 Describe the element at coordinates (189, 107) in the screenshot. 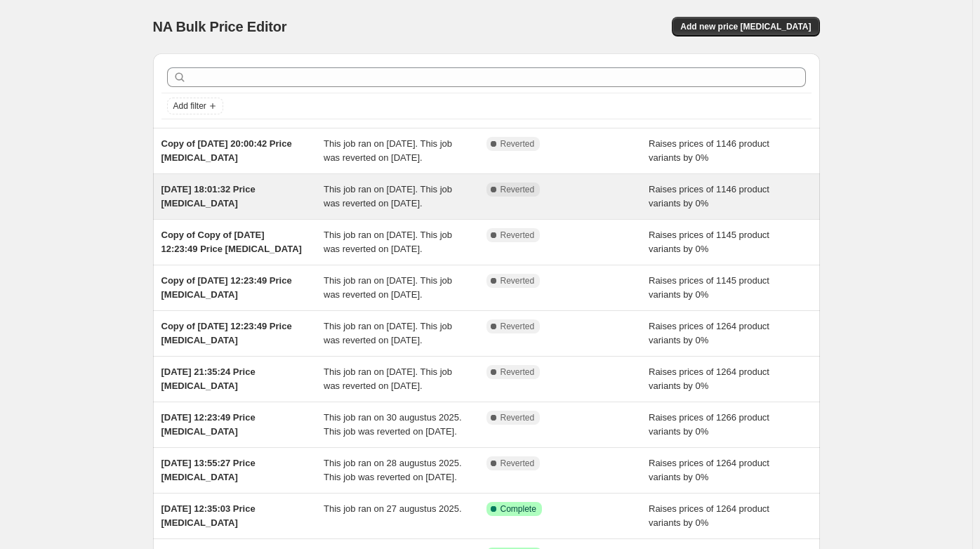

I see `span: Add filter` at that location.